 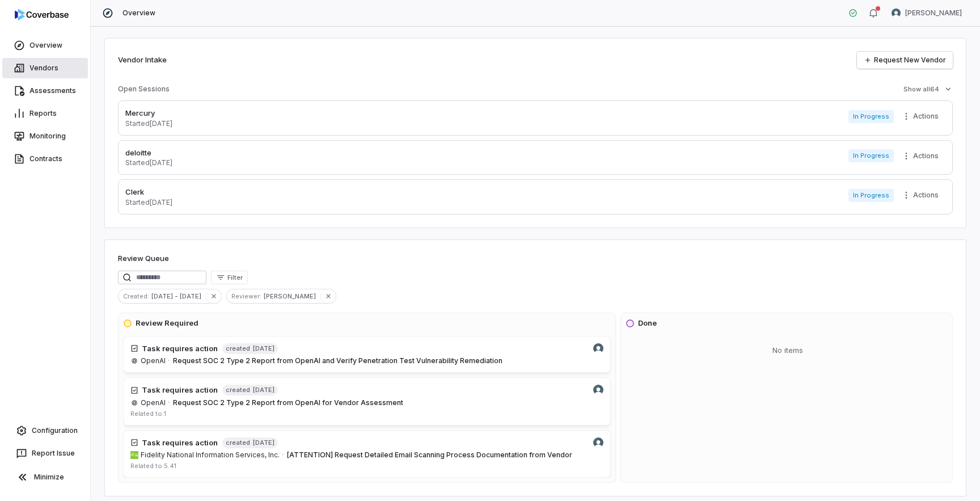 I want to click on p: Mercury, so click(x=148, y=114).